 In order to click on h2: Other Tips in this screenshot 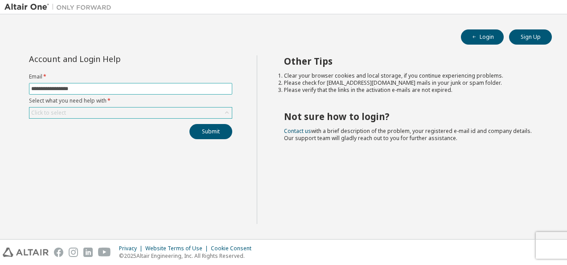, I will do `click(410, 61)`.